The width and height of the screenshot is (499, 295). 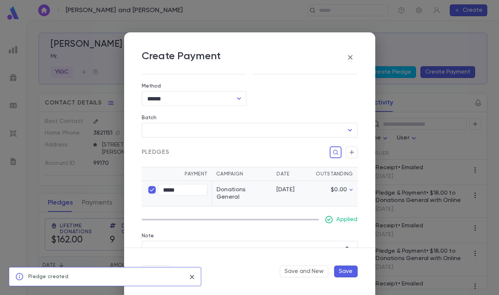 I want to click on div: Pledge created, so click(x=48, y=276).